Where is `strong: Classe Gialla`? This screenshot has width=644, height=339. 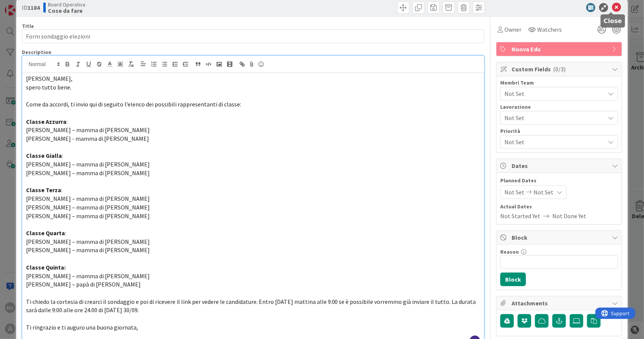 strong: Classe Gialla is located at coordinates (44, 156).